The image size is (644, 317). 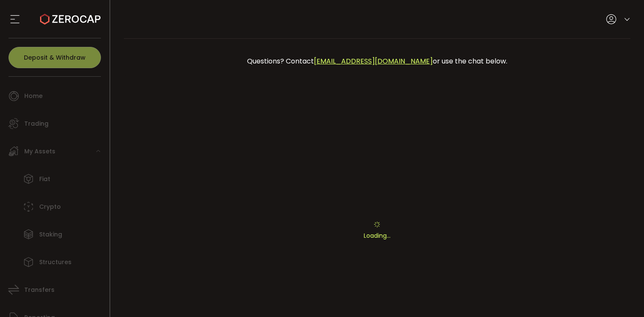 I want to click on button: Deposit & Withdraw, so click(x=54, y=58).